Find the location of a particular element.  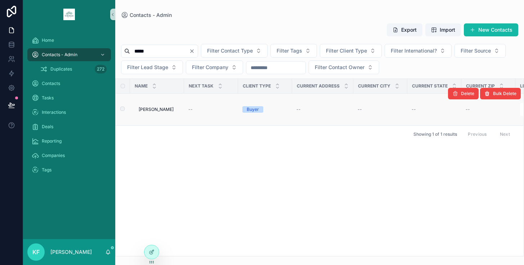

span: Filter Client Type is located at coordinates (346, 51).